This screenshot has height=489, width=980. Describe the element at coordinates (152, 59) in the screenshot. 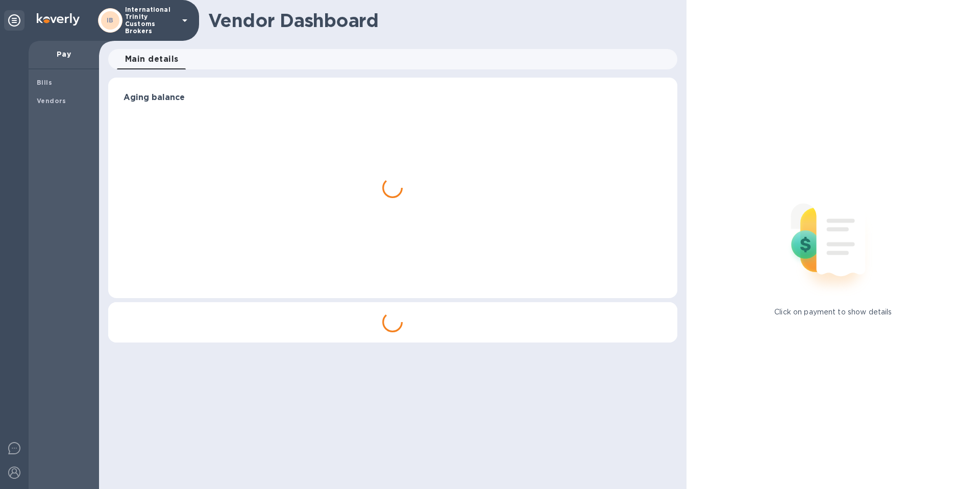

I see `span: Main details` at that location.